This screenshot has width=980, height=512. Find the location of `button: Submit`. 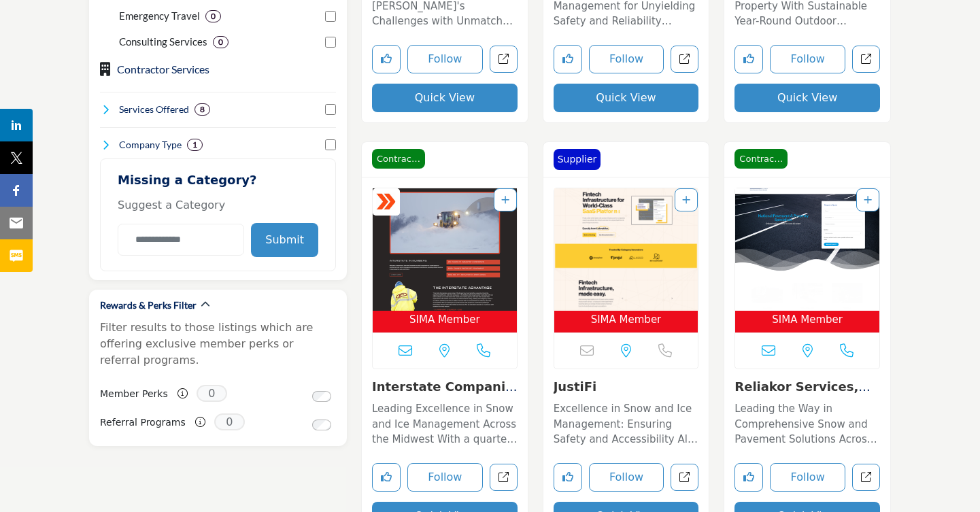

button: Submit is located at coordinates (284, 240).